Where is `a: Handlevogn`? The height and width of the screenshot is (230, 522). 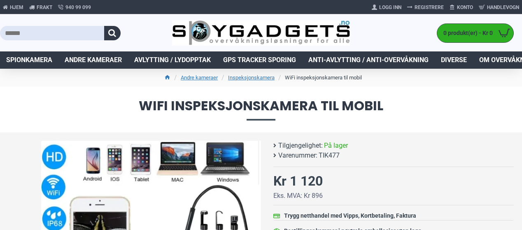 a: Handlevogn is located at coordinates (499, 7).